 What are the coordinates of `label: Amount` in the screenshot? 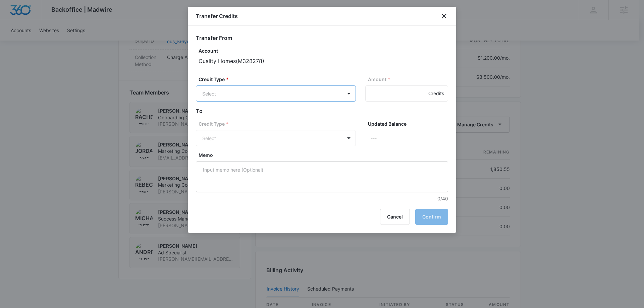 It's located at (409, 79).